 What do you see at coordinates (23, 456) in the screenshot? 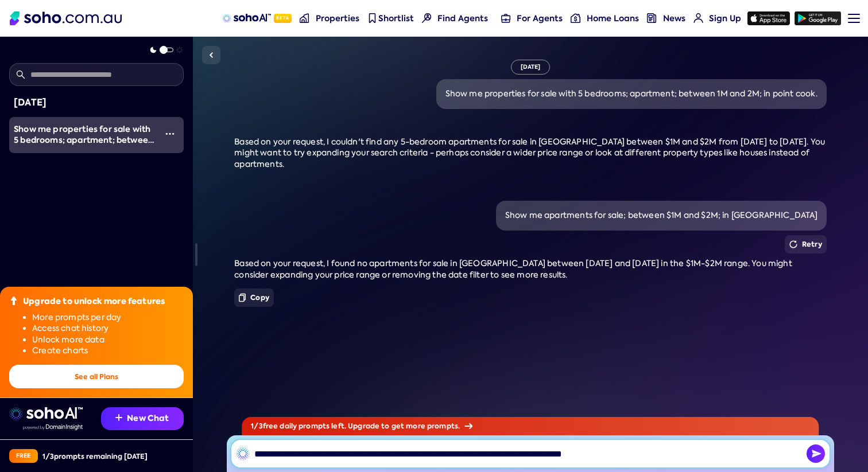
I see `div: Free` at bounding box center [23, 456].